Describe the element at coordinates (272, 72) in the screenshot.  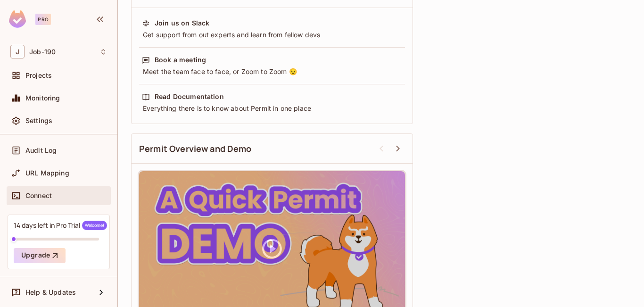
I see `div: Meet the team face to face, or Zoom to Zoom 😉` at that location.